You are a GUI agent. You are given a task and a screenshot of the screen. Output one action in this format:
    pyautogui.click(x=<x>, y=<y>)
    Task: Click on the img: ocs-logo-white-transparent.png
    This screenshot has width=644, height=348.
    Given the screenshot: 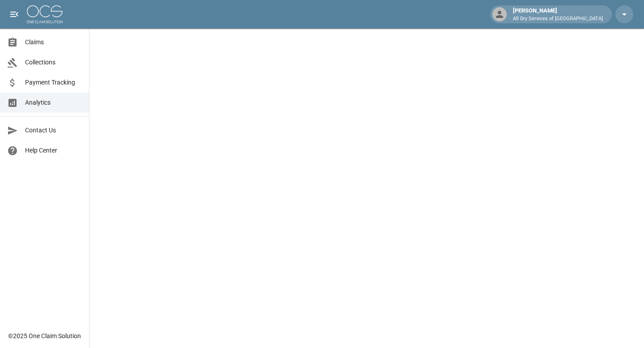 What is the action you would take?
    pyautogui.click(x=44, y=15)
    